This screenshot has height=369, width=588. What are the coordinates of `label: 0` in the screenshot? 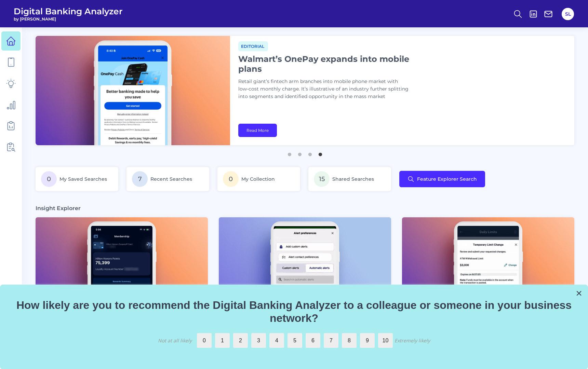 It's located at (204, 340).